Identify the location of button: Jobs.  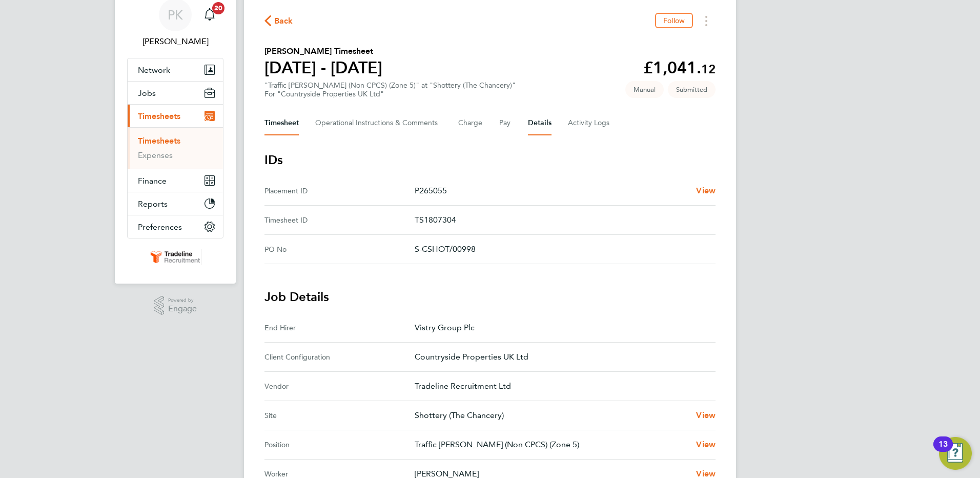
(176, 92).